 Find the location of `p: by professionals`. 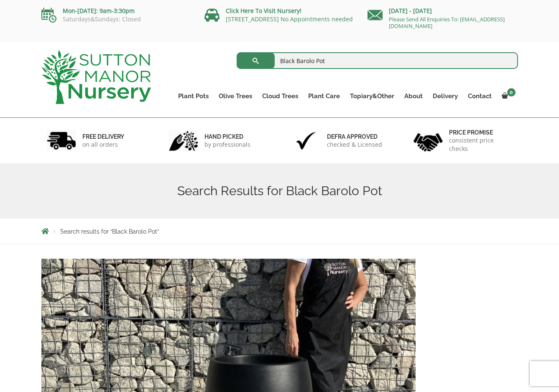

p: by professionals is located at coordinates (228, 145).